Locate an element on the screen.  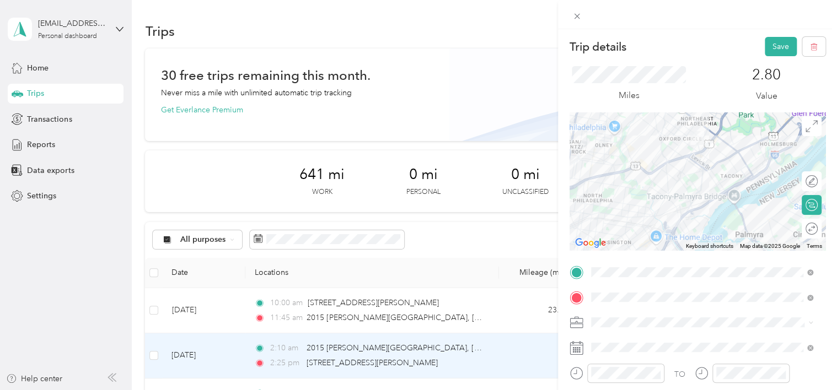
button: Keyboard shortcuts is located at coordinates (710, 246).